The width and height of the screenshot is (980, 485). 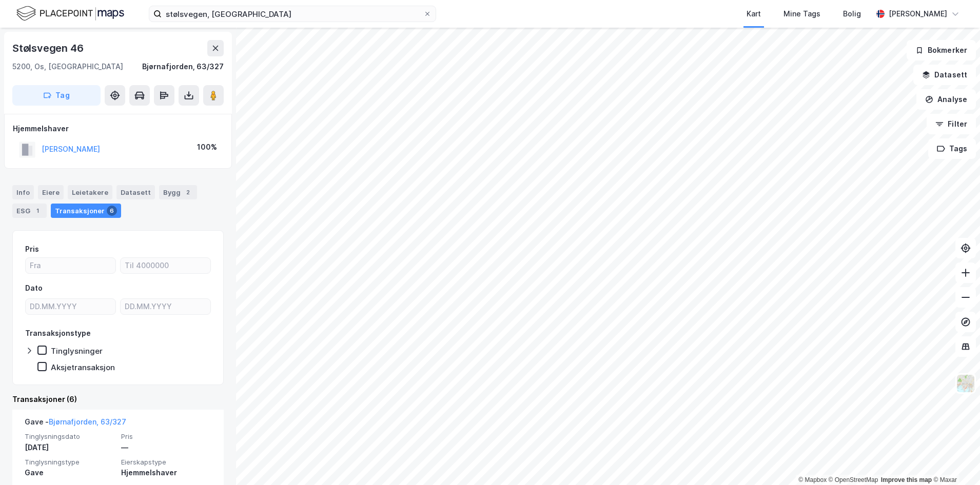 What do you see at coordinates (853, 480) in the screenshot?
I see `a: OpenStreetMap` at bounding box center [853, 480].